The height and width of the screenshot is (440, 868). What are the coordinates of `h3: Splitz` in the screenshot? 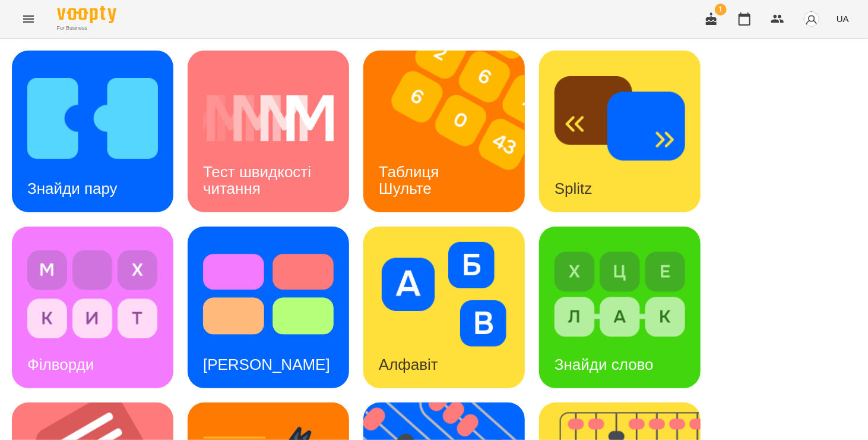 It's located at (573, 188).